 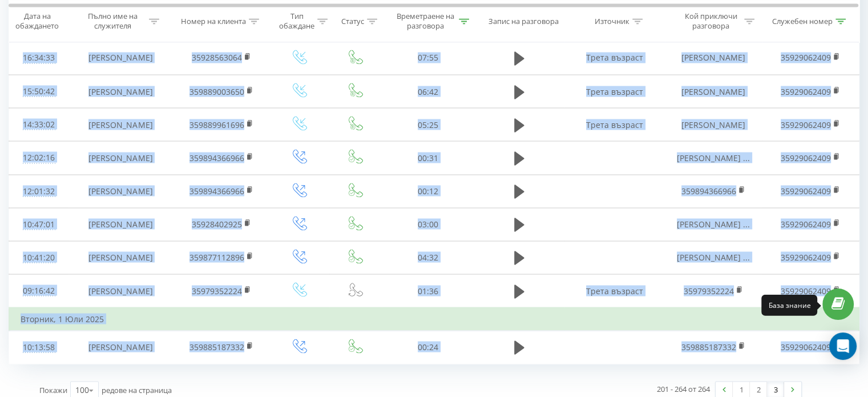 What do you see at coordinates (428, 347) in the screenshot?
I see `td: 00:24` at bounding box center [428, 347].